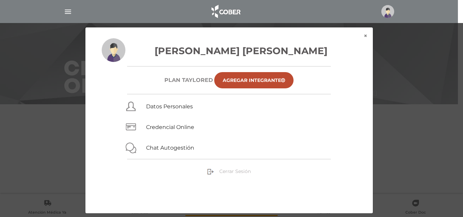  Describe the element at coordinates (226, 12) in the screenshot. I see `img: logo_cober_home-white.png` at that location.